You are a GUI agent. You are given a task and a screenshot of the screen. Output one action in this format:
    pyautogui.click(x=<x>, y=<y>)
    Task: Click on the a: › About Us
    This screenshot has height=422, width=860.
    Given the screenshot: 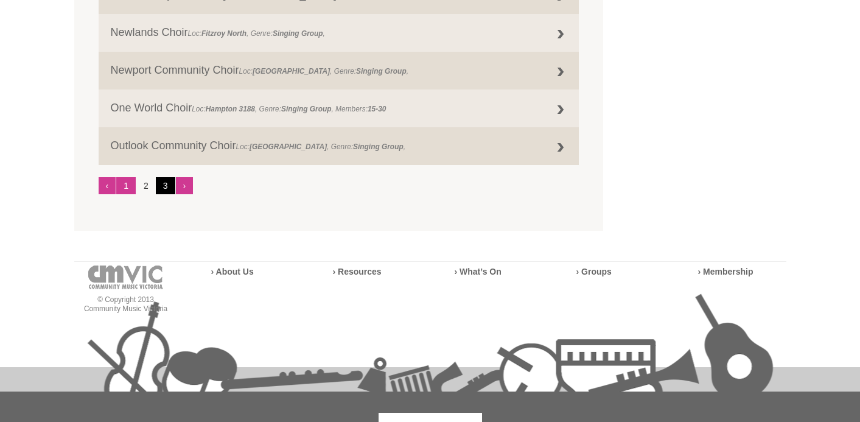 What is the action you would take?
    pyautogui.click(x=233, y=272)
    